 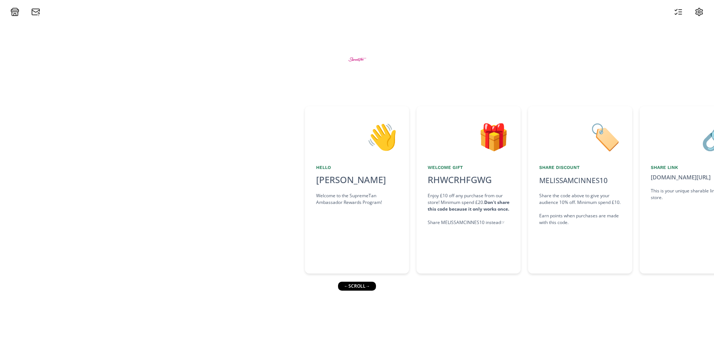 I want to click on div: MELISSAMCINNES10, so click(x=573, y=180).